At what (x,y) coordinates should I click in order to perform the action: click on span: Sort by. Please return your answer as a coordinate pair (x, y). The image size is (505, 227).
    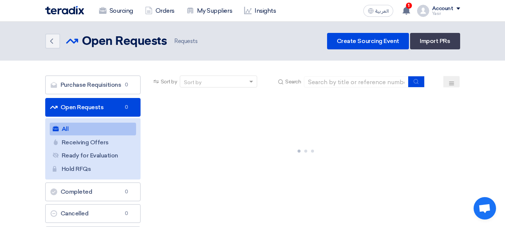
    Looking at the image, I should click on (169, 82).